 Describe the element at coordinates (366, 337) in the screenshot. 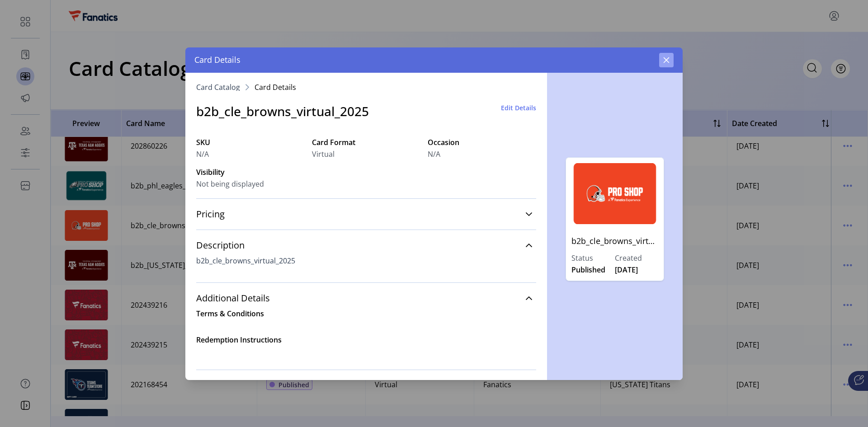

I see `div: Additional Details` at that location.